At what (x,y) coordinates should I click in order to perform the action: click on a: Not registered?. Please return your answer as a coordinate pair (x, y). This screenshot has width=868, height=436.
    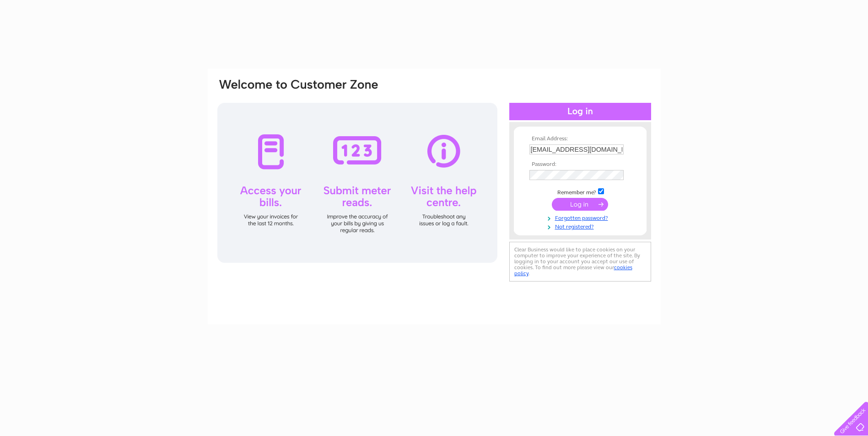
    Looking at the image, I should click on (581, 226).